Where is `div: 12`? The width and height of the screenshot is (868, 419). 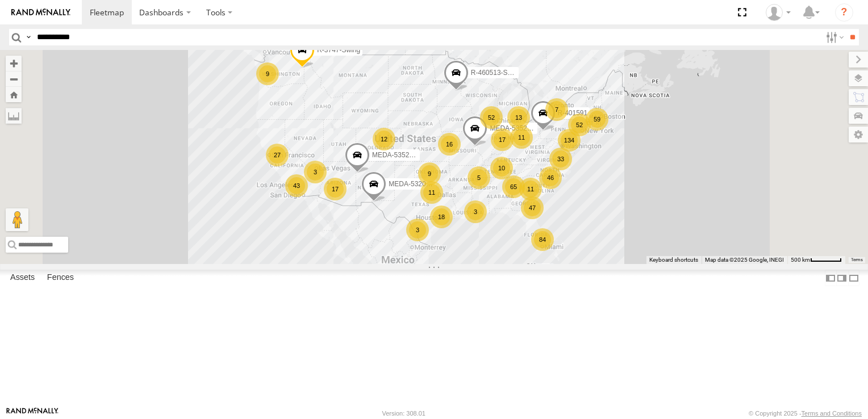
div: 12 is located at coordinates (384, 139).